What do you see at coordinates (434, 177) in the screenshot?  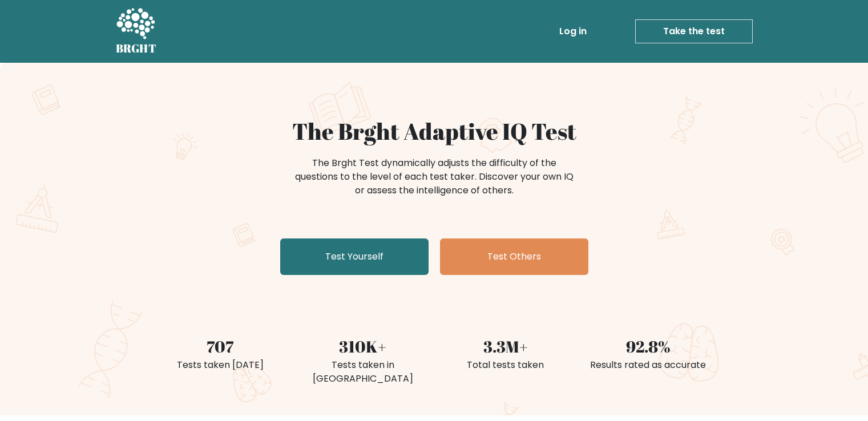 I see `div: The Brght Test dynamically adjusts the difficulty of the questions to the level of each test take...` at bounding box center [434, 177].